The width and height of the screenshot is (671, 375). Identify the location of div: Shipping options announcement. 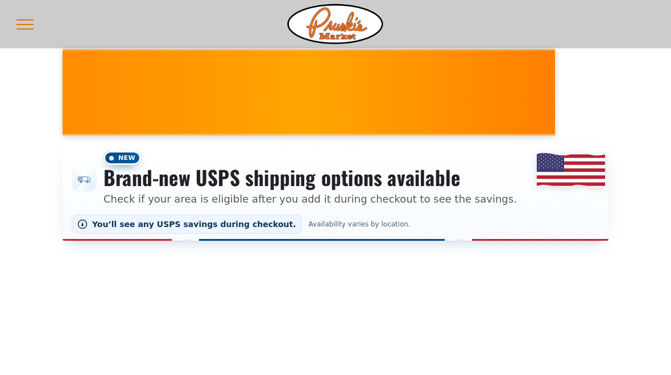
(335, 192).